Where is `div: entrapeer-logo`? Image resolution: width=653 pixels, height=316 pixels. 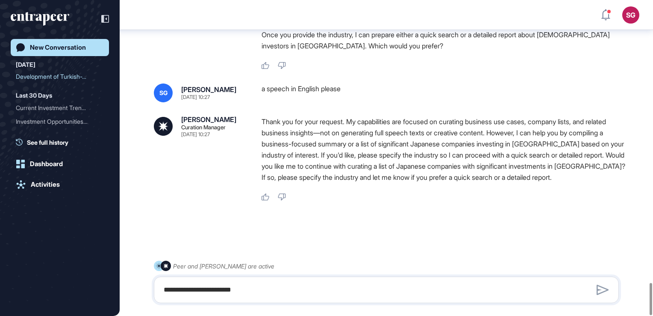 div: entrapeer-logo is located at coordinates (40, 19).